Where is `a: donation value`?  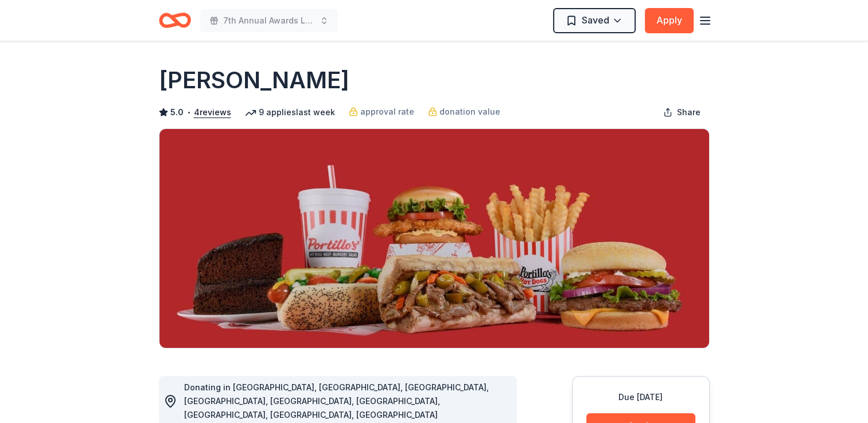
a: donation value is located at coordinates (464, 112).